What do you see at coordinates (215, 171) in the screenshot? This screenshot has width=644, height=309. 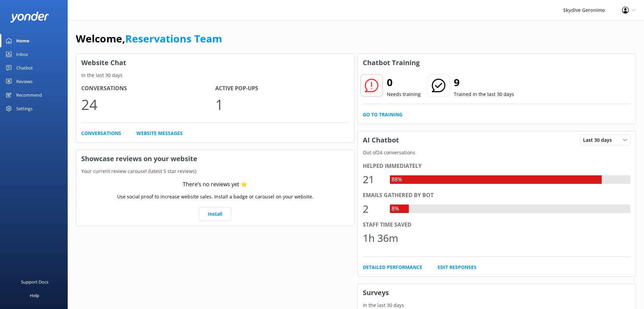 I see `p: Your current review carousel (latest 5 star reviews)` at bounding box center [215, 171].